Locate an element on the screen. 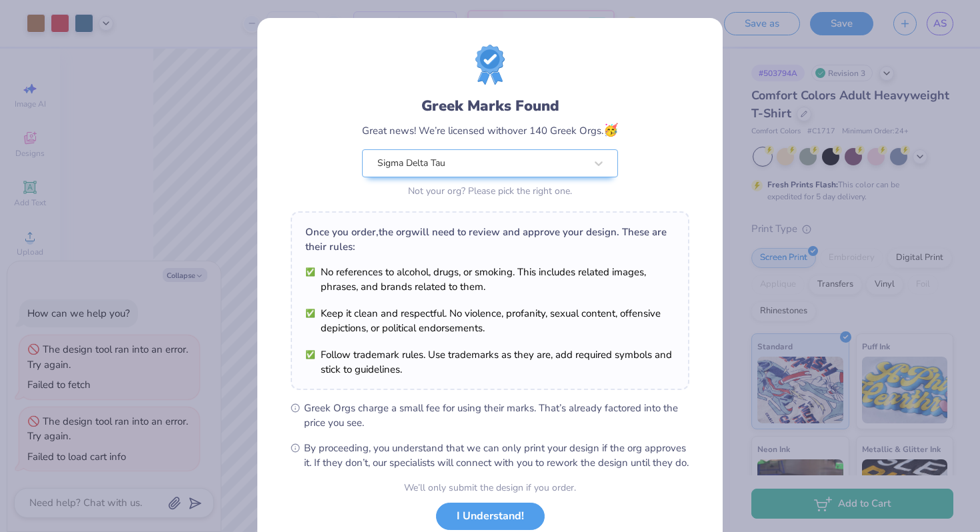 The image size is (980, 532). li: No references to alcohol, drugs, or smoking. This includes related images, phrases, and brands re... is located at coordinates (490, 279).